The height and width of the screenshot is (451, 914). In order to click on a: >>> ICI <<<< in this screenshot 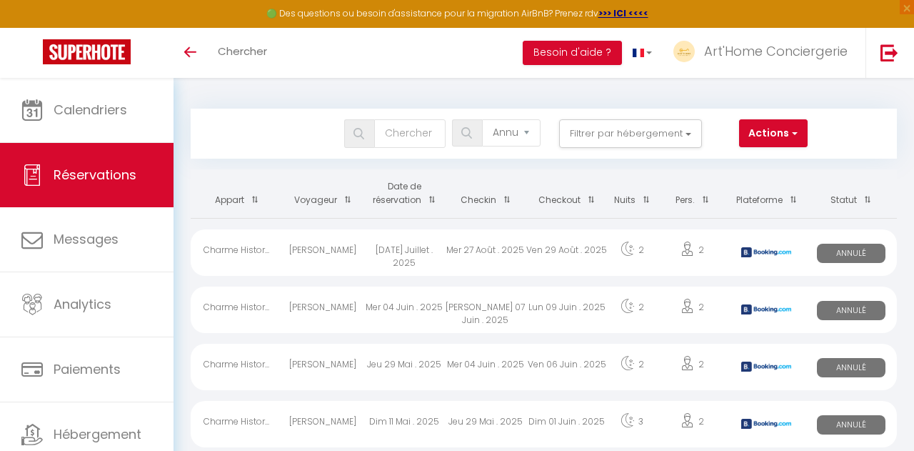, I will do `click(624, 13)`.